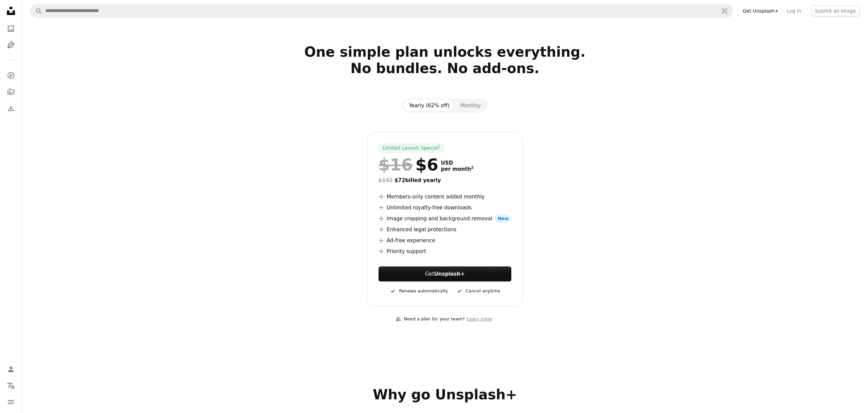  Describe the element at coordinates (386, 180) in the screenshot. I see `span: $192` at that location.